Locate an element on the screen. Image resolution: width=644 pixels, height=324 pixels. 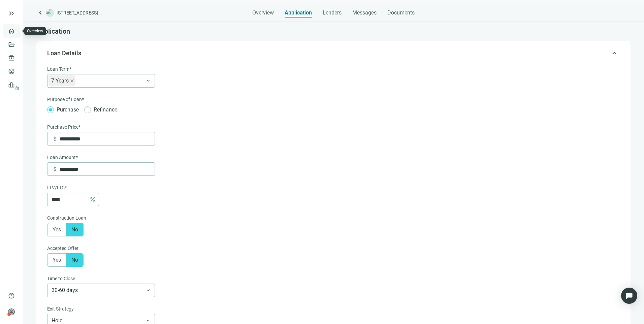
span: Purchase is located at coordinates (68, 109).